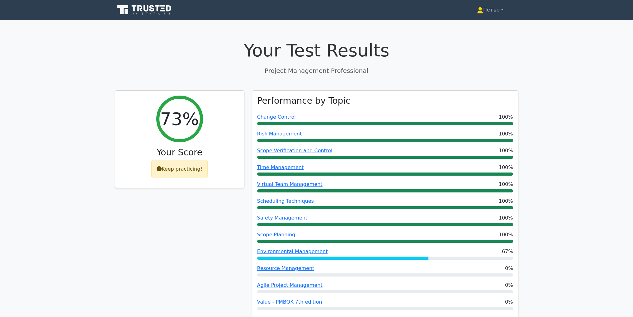  What do you see at coordinates (317, 71) in the screenshot?
I see `p: Project Management Professional` at bounding box center [317, 71].